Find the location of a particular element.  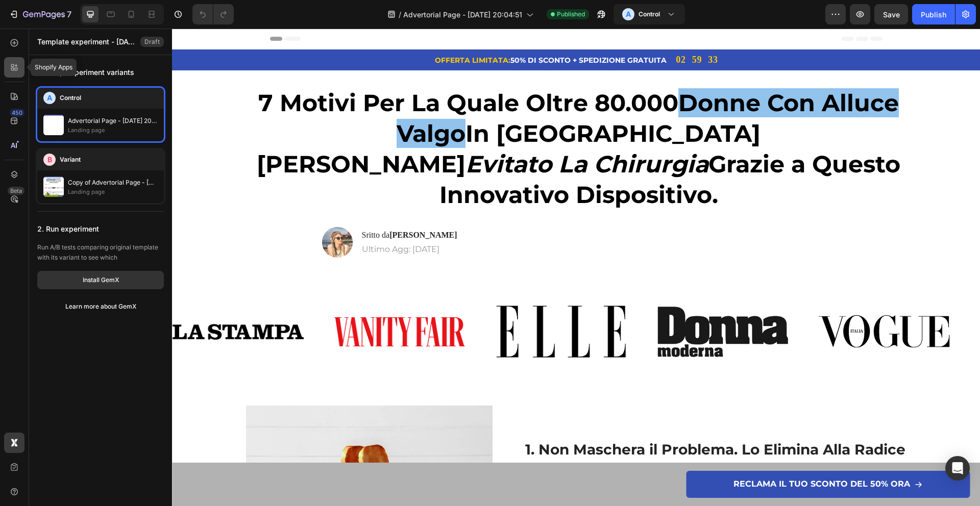

p: 7 is located at coordinates (69, 14).